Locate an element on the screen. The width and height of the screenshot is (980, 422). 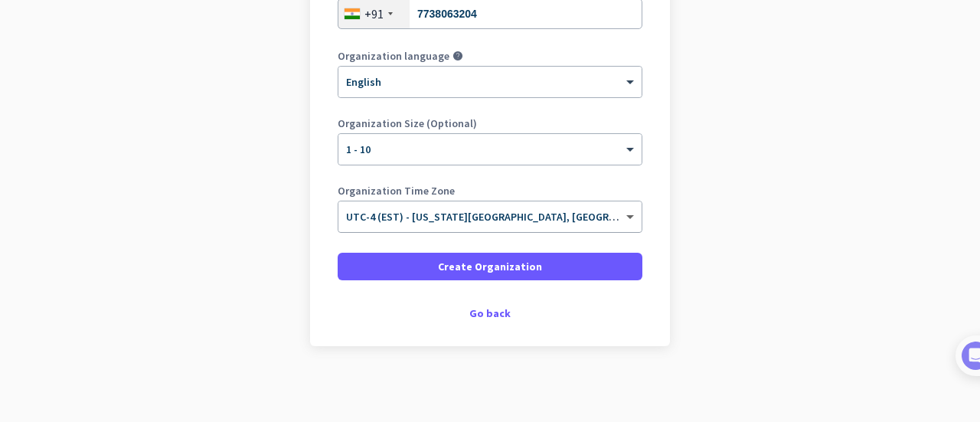
i: help is located at coordinates (458, 56).